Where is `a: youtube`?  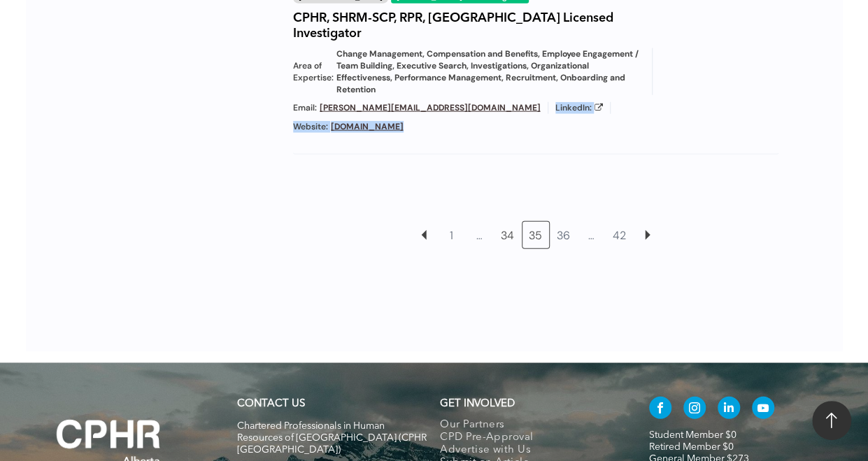 a: youtube is located at coordinates (763, 409).